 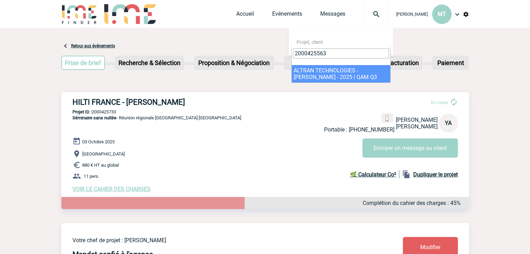 I want to click on p: 2000425733, so click(x=265, y=112).